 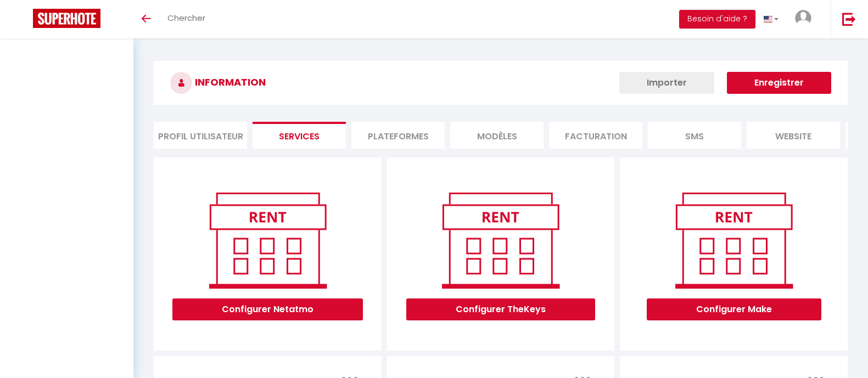 What do you see at coordinates (200, 135) in the screenshot?
I see `li: Profil Utilisateur` at bounding box center [200, 135].